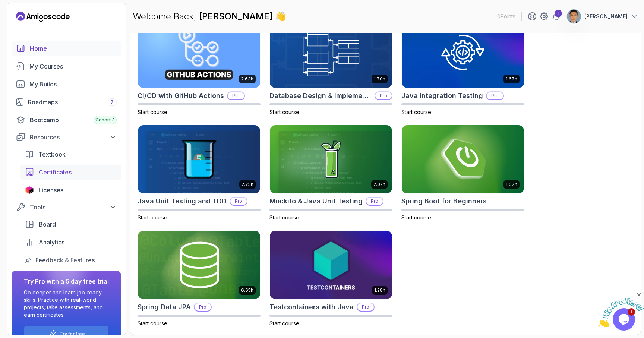 The width and height of the screenshot is (644, 338). Describe the element at coordinates (331, 278) in the screenshot. I see `a: Testcontainers with Java card1.28hTestcontainers with JavaProStart course` at that location.